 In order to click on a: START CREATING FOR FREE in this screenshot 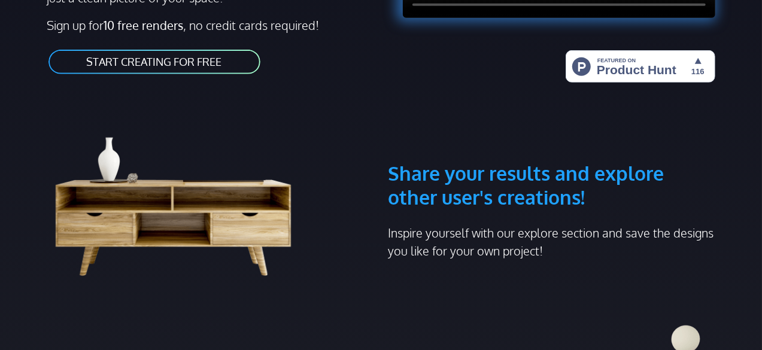, I will do `click(154, 62)`.